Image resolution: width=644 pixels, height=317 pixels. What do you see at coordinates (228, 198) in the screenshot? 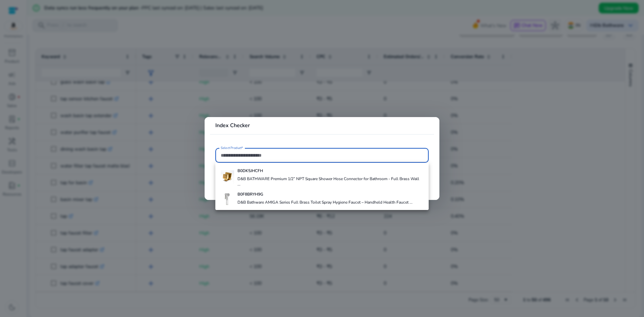
I see `img: 218WljoIUOL._SS100_.jpg` at bounding box center [228, 198].